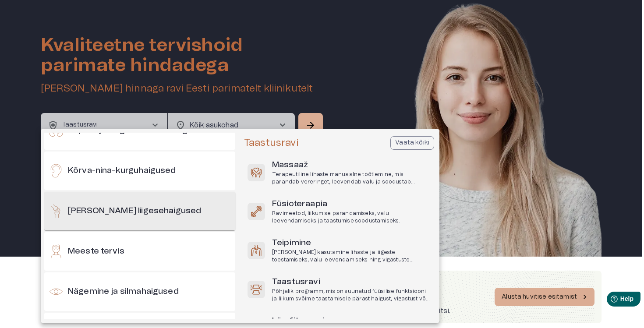  Describe the element at coordinates (122, 171) in the screenshot. I see `h6: Kõrva-nina-kurguhaigused` at that location.